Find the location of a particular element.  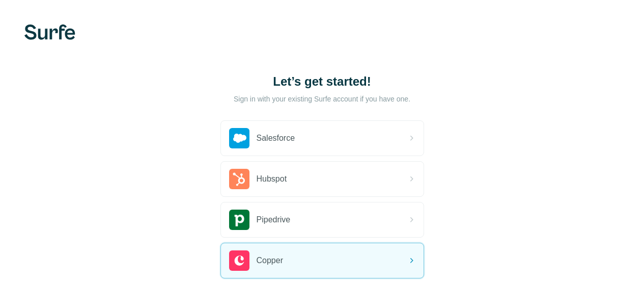

img: hubspot's logo is located at coordinates (239, 179).